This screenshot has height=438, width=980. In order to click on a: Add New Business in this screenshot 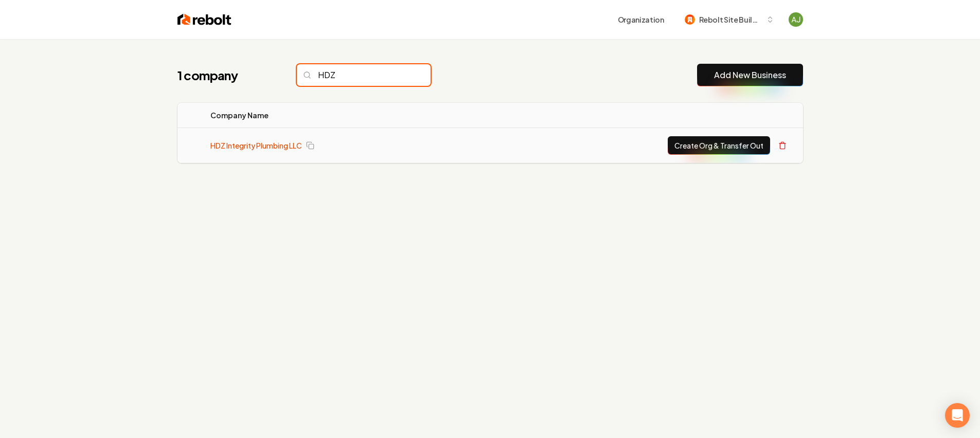, I will do `click(750, 75)`.